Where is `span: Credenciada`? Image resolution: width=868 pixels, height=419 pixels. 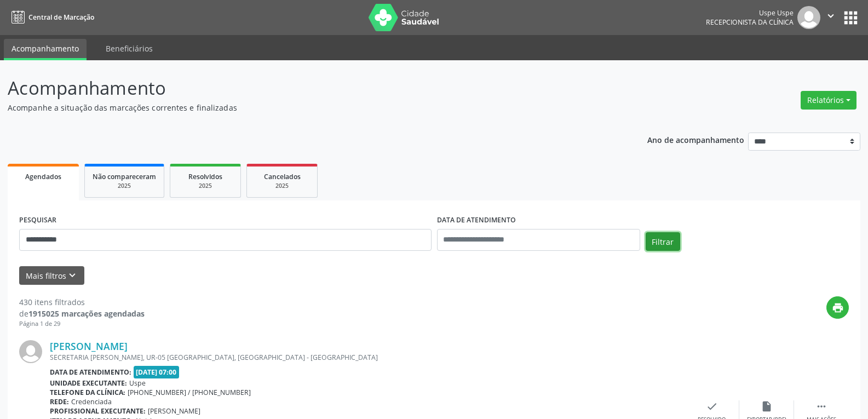 span: Credenciada is located at coordinates (92, 401).